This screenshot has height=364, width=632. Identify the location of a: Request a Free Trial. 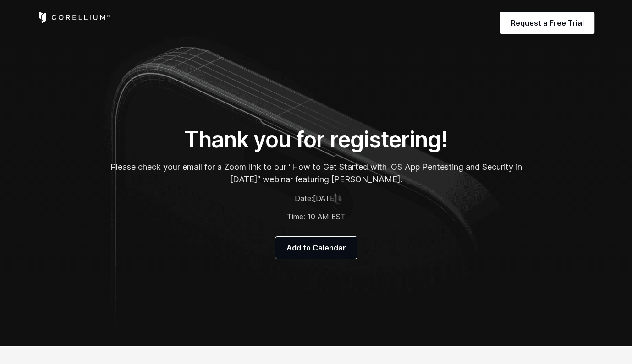
(547, 23).